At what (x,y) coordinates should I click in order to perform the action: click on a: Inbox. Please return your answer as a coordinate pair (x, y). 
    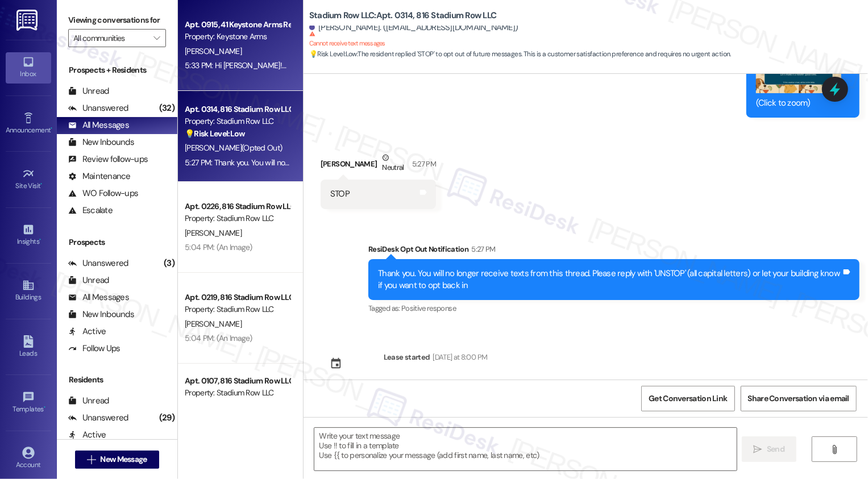
    Looking at the image, I should click on (28, 68).